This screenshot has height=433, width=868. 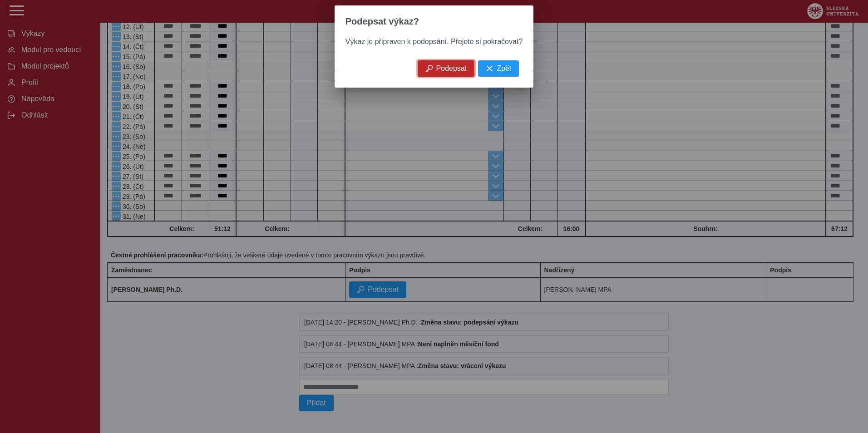 What do you see at coordinates (446, 68) in the screenshot?
I see `button: Podepsat` at bounding box center [446, 68].